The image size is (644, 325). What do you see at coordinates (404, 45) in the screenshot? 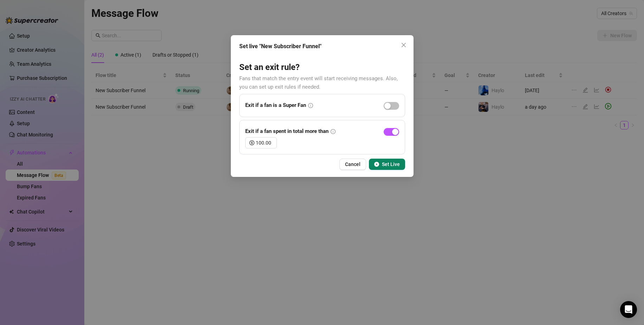
I see `button: Close` at bounding box center [404, 45].